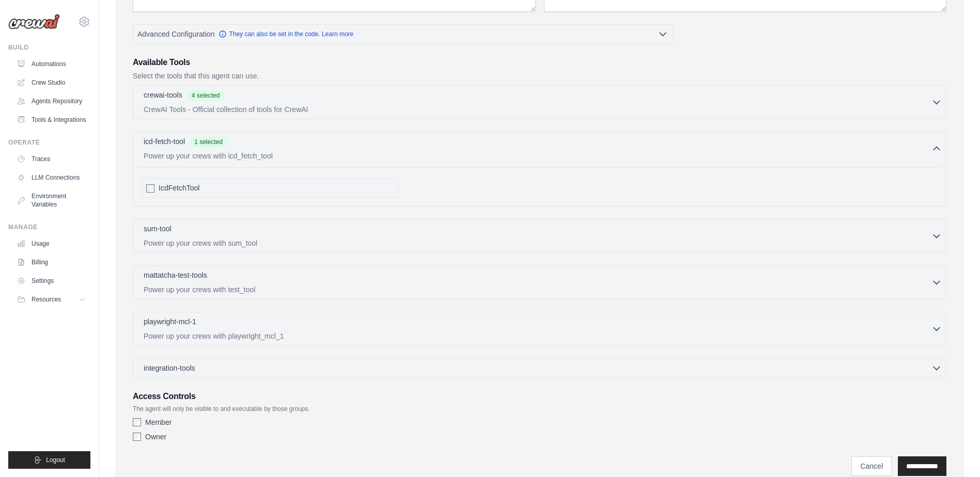 The width and height of the screenshot is (980, 477). I want to click on div: Operate, so click(49, 142).